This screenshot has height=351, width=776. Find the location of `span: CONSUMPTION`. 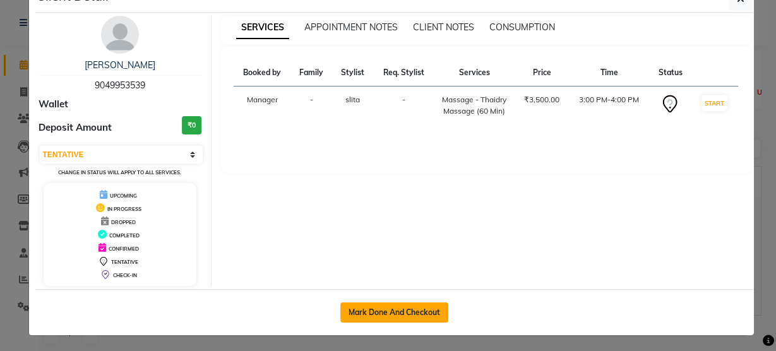

span: CONSUMPTION is located at coordinates (522, 27).